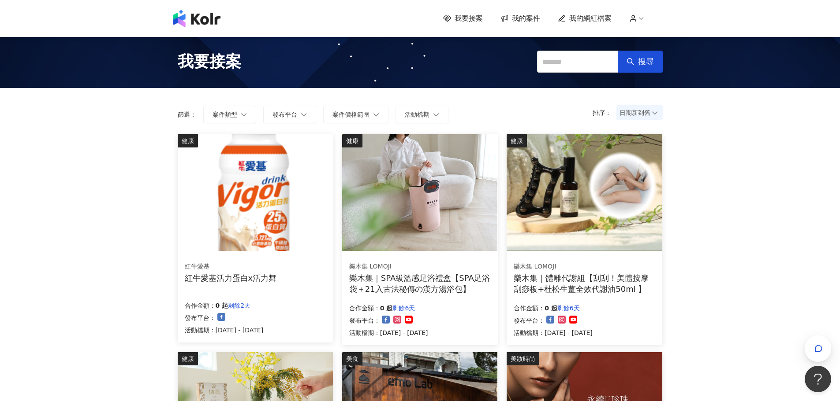 Image resolution: width=840 pixels, height=401 pixels. I want to click on a: 我要接案, so click(463, 19).